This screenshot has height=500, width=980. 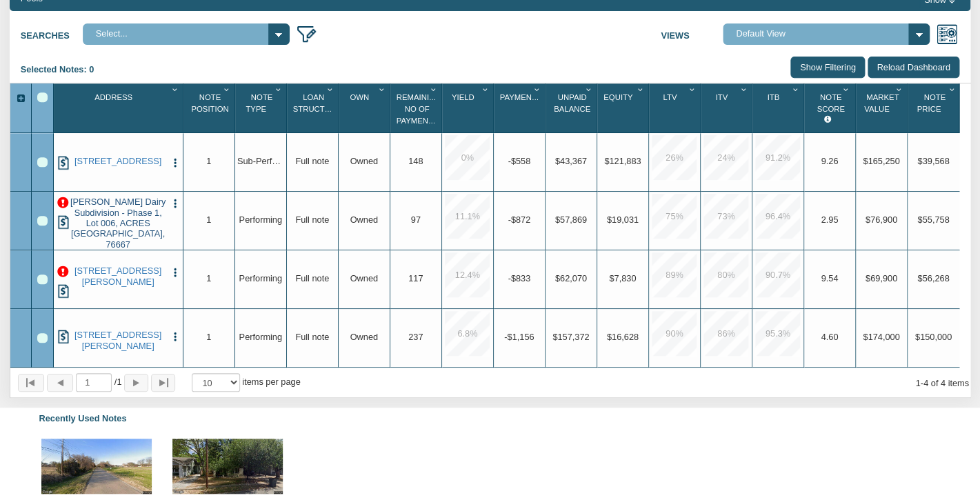 I want to click on span: -$833, so click(x=518, y=277).